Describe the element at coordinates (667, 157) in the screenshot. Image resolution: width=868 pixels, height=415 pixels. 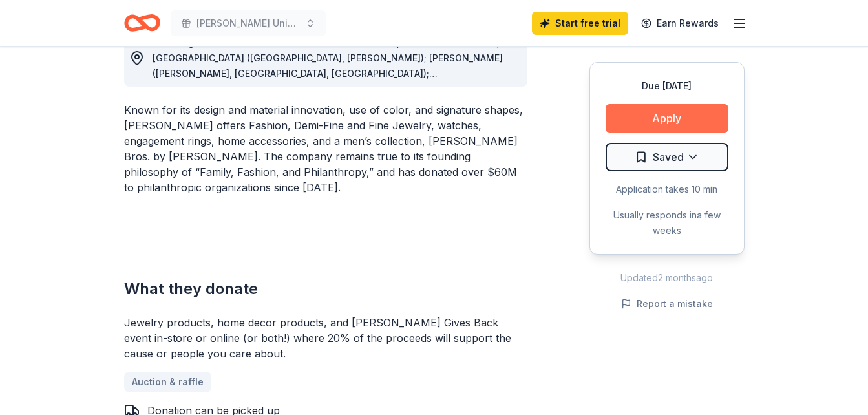
I see `button: Saved` at that location.